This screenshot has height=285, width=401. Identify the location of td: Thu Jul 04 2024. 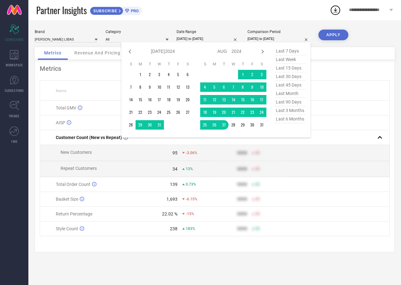
(168, 75).